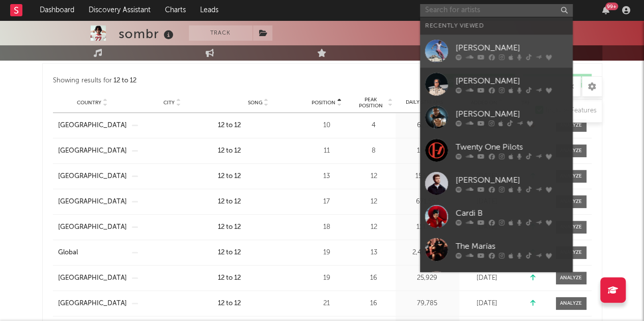  I want to click on div: sombr, so click(147, 33).